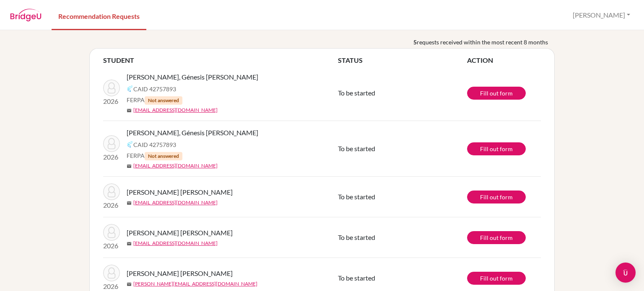 The height and width of the screenshot is (291, 644). I want to click on div: Open Intercom Messenger, so click(626, 273).